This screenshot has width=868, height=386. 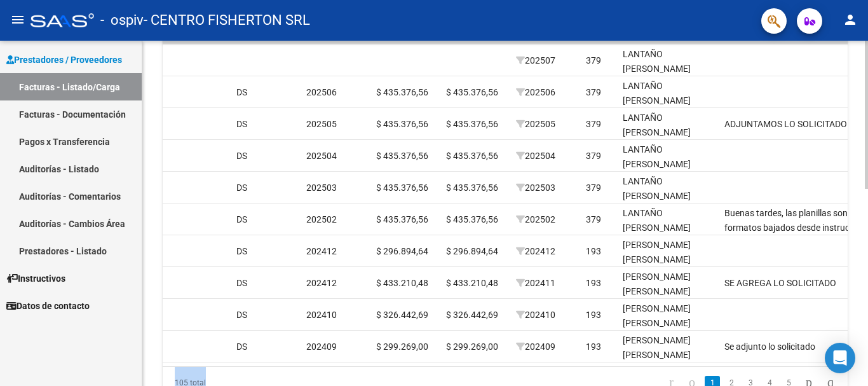 I want to click on mat-icon: person, so click(x=850, y=20).